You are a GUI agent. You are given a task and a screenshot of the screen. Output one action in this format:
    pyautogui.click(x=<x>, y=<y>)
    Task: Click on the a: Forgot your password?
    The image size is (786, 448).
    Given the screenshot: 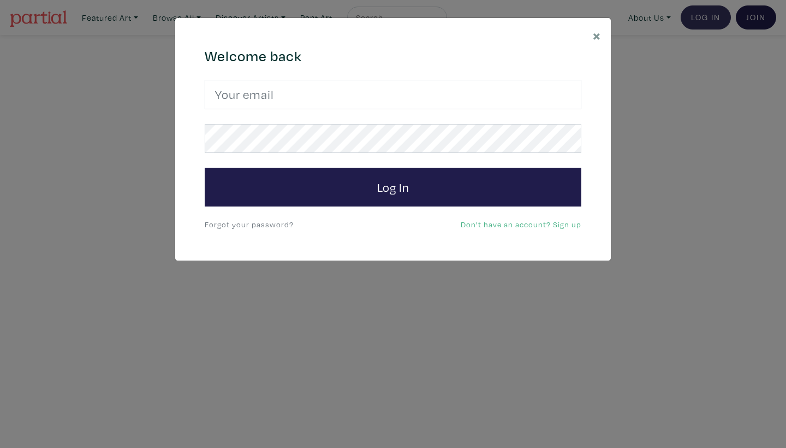 What is the action you would take?
    pyautogui.click(x=249, y=224)
    